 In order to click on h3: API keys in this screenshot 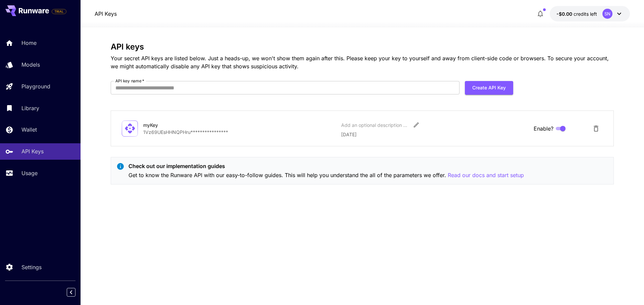, I will do `click(362, 47)`.